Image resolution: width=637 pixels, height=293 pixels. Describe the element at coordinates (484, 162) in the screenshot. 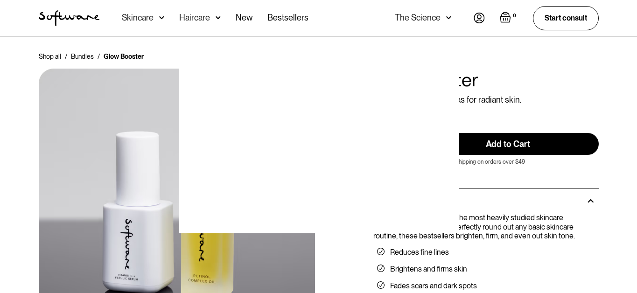

I see `p: Free shipping on orders over $49` at that location.